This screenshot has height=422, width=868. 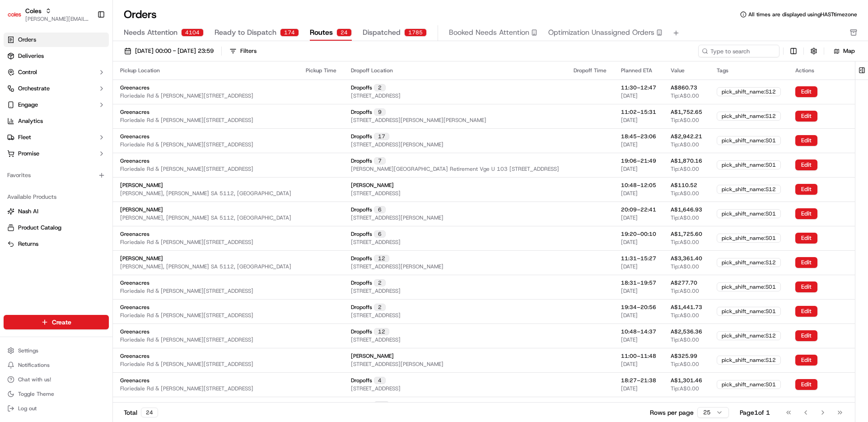 I want to click on span: Notifications, so click(x=34, y=365).